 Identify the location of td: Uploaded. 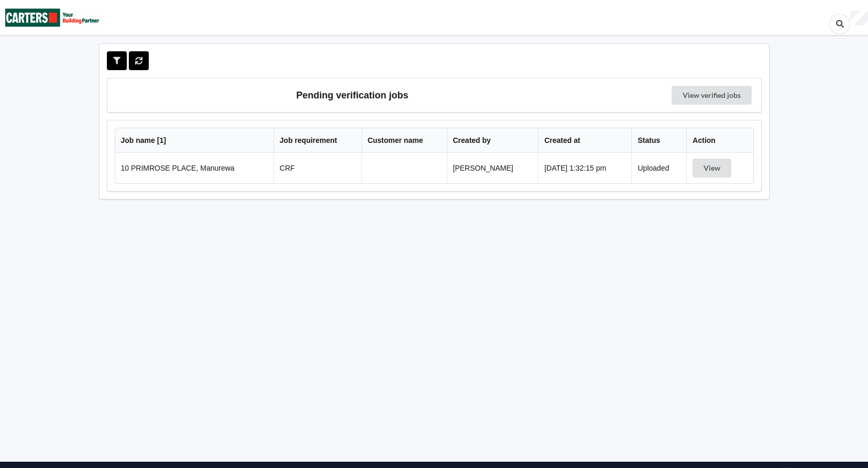
(659, 168).